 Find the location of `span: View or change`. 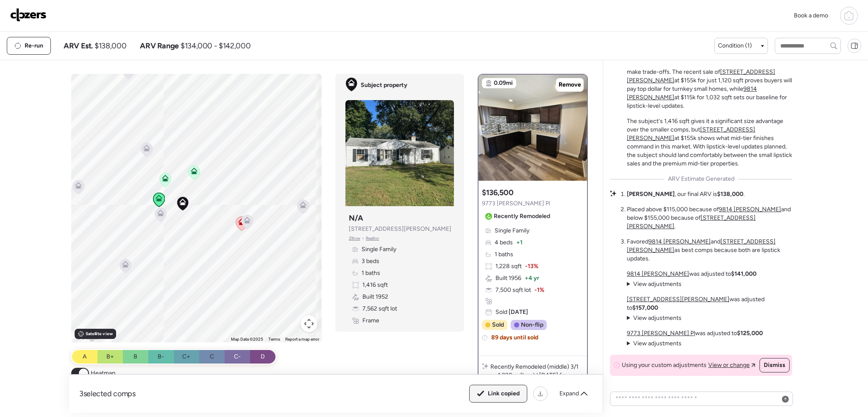

span: View or change is located at coordinates (729, 365).